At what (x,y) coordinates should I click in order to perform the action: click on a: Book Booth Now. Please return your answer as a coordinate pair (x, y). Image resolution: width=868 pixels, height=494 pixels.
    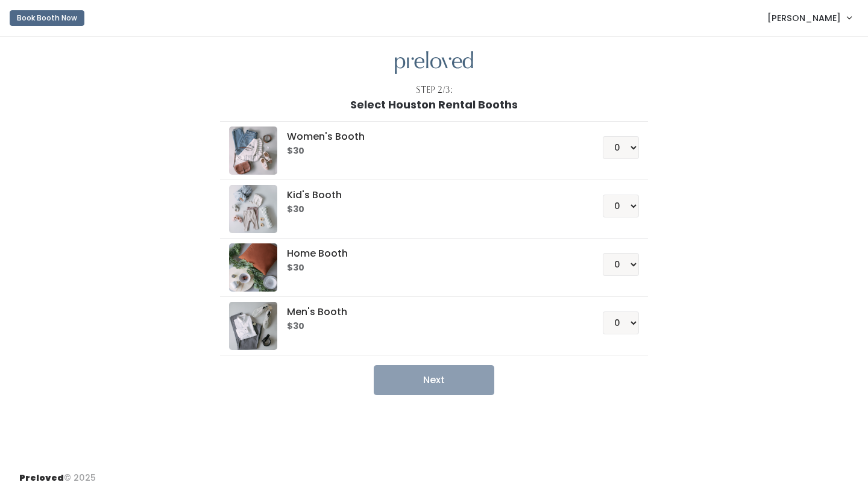
    Looking at the image, I should click on (47, 18).